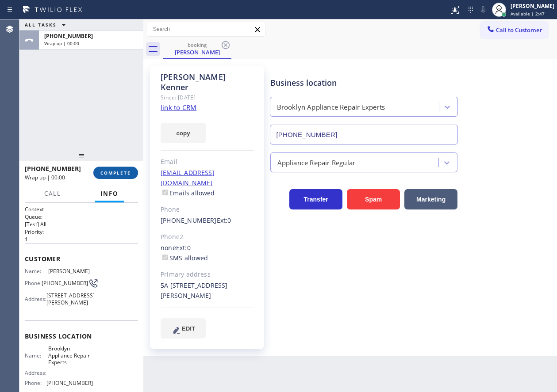  I want to click on input: Phone Number, so click(364, 134).